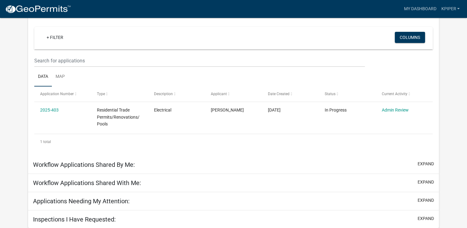 The width and height of the screenshot is (467, 228). Describe the element at coordinates (163, 110) in the screenshot. I see `span: Electrical` at that location.